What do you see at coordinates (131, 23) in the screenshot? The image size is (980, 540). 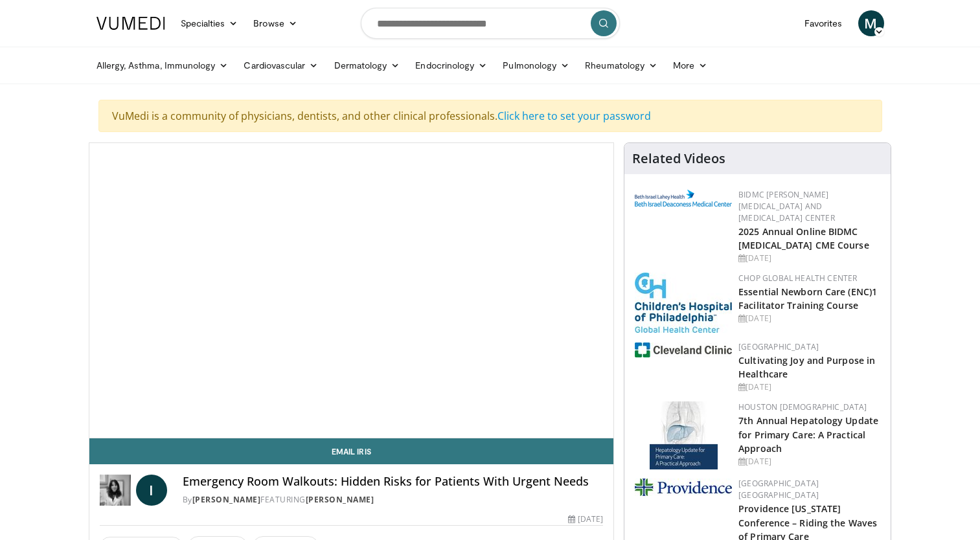 I see `img: VuMedi Logo` at bounding box center [131, 23].